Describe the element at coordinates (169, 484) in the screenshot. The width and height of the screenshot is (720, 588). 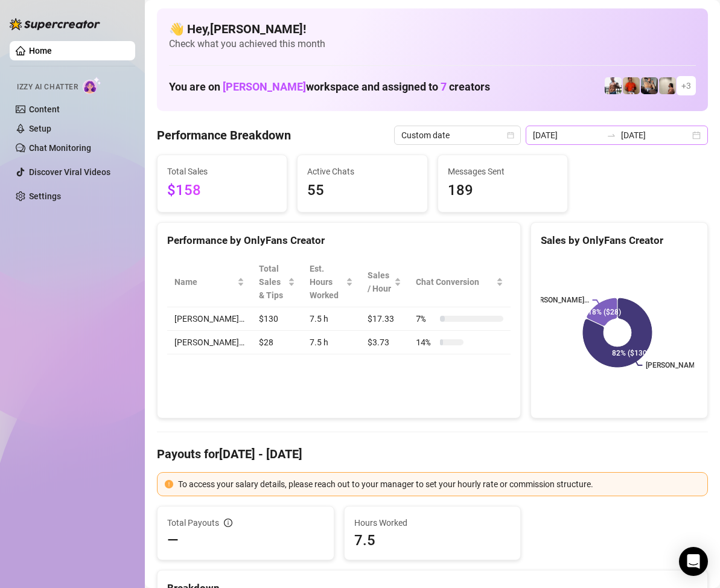
I see `span: exclamation-circle` at that location.